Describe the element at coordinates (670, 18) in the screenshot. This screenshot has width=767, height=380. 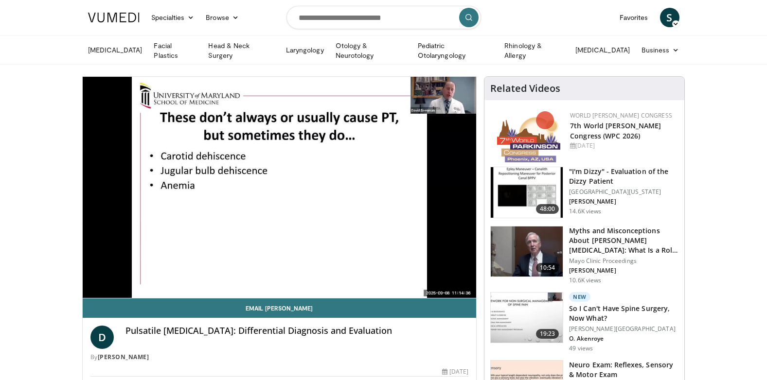
I see `span: S` at that location.